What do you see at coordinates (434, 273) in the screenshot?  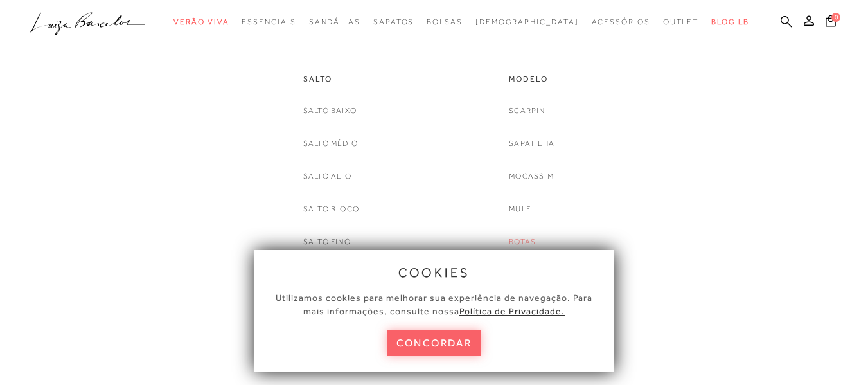 I see `span: cookies` at bounding box center [434, 273].